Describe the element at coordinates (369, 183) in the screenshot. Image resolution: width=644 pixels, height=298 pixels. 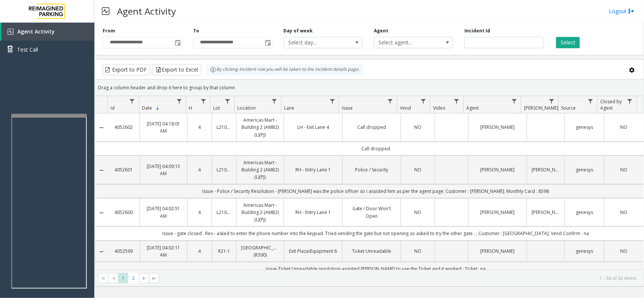
I see `div: Data table` at that location.